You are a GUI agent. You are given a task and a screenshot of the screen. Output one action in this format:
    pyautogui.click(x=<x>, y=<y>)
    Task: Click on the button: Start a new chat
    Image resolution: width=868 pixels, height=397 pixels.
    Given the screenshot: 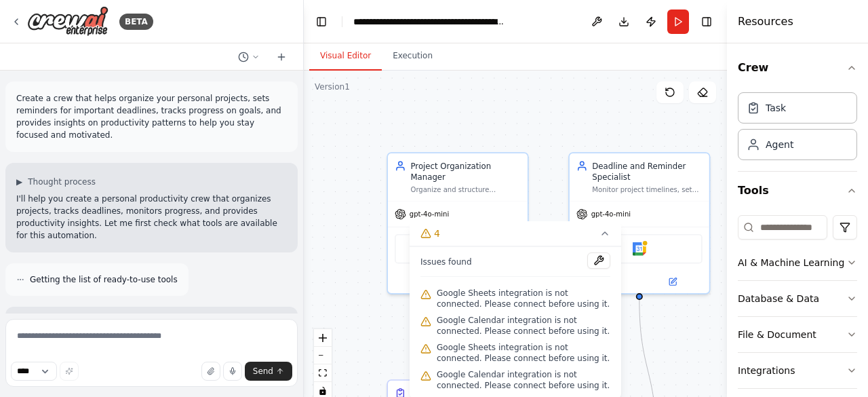 What is the action you would take?
    pyautogui.click(x=281, y=57)
    